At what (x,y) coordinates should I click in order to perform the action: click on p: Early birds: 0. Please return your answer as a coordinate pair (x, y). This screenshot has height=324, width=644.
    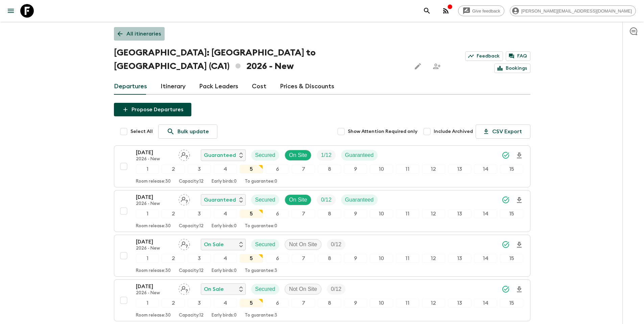
    Looking at the image, I should click on (224, 226).